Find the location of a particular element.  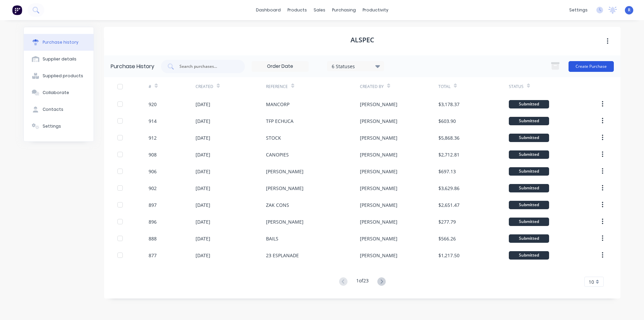

div: STOCK is located at coordinates (274, 138).